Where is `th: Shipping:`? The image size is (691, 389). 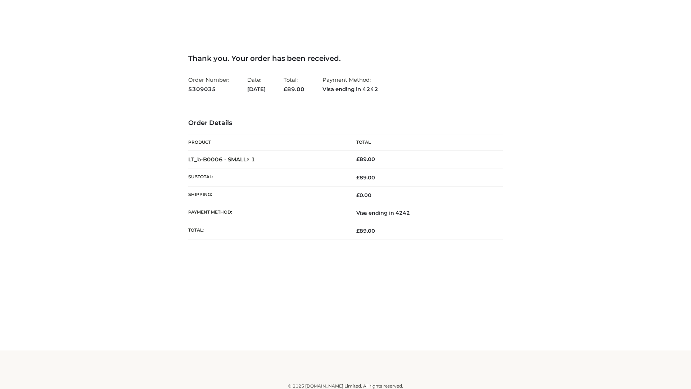 th: Shipping: is located at coordinates (267, 195).